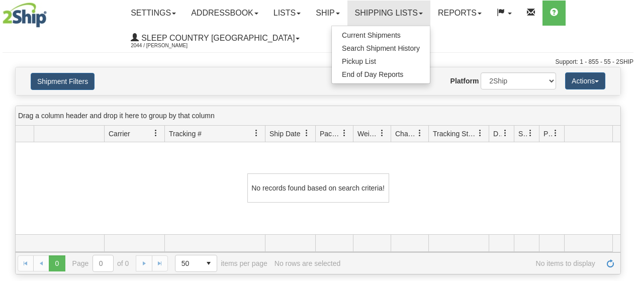 This screenshot has height=281, width=636. I want to click on span: Pickup Status, so click(548, 134).